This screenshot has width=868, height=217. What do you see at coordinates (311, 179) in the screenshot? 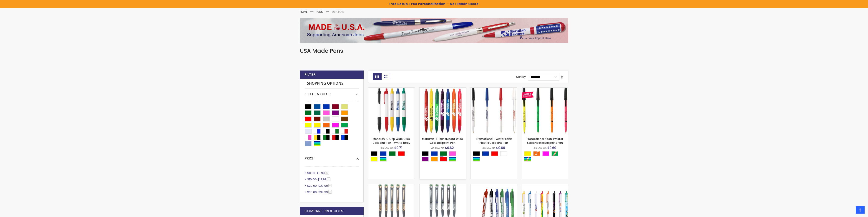
I see `span: $10.00` at bounding box center [311, 179].